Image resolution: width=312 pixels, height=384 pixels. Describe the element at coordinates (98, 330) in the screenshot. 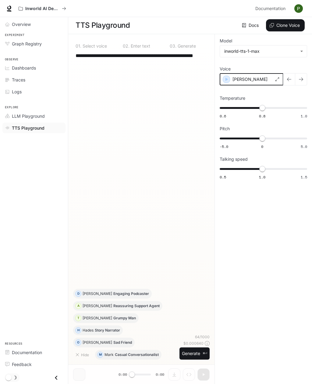

I see `button: HHadesStory Narrator` at that location.